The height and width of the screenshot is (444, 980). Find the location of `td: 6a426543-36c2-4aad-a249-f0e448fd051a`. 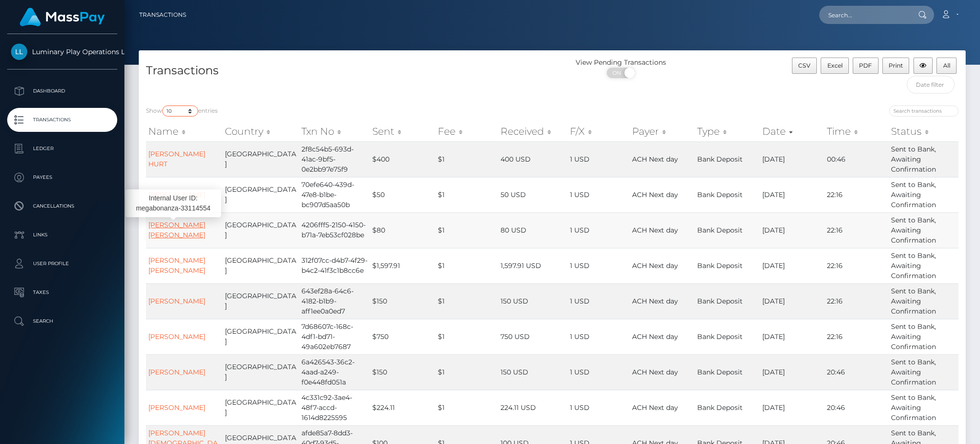

td: 6a426543-36c2-4aad-a249-f0e448fd051a is located at coordinates (335, 372).